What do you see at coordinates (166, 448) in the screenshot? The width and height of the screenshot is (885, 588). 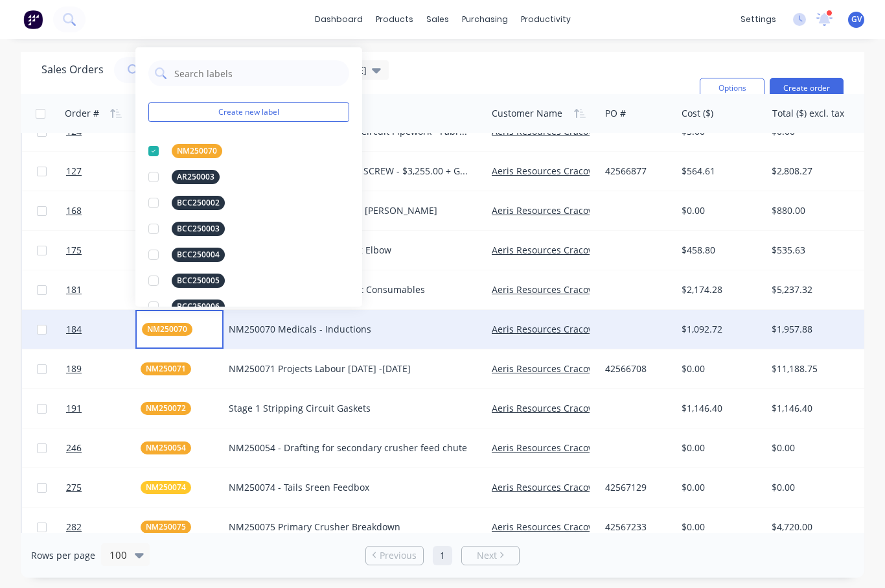 I see `button: NM250054` at bounding box center [166, 448].